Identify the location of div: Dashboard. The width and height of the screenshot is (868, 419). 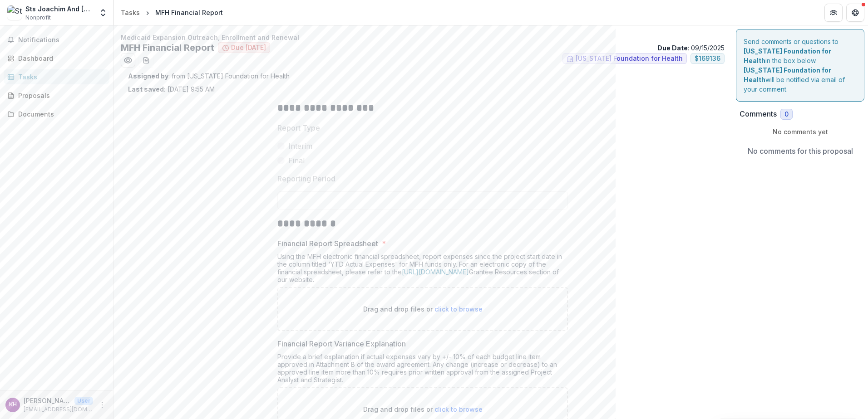
(60, 58).